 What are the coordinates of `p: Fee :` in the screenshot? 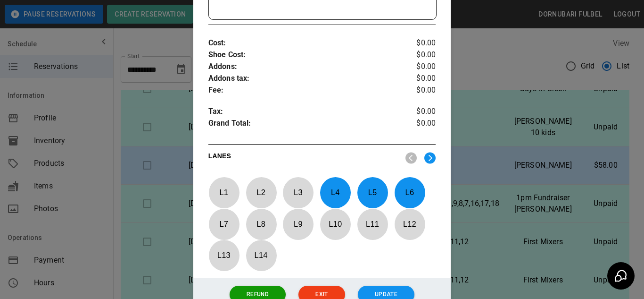 It's located at (303, 90).